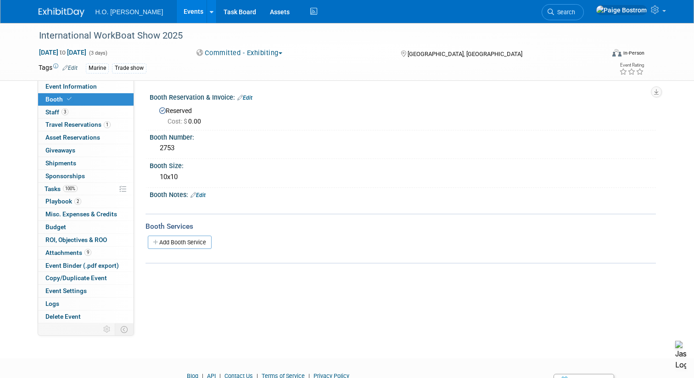  What do you see at coordinates (86, 176) in the screenshot?
I see `a: Sponsorships` at bounding box center [86, 176].